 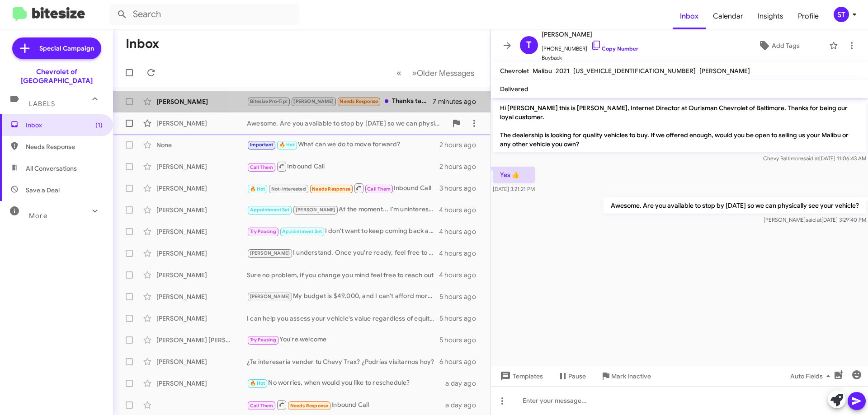 I want to click on div: My budget is $49,000, and I can't afford more than that., so click(x=343, y=296).